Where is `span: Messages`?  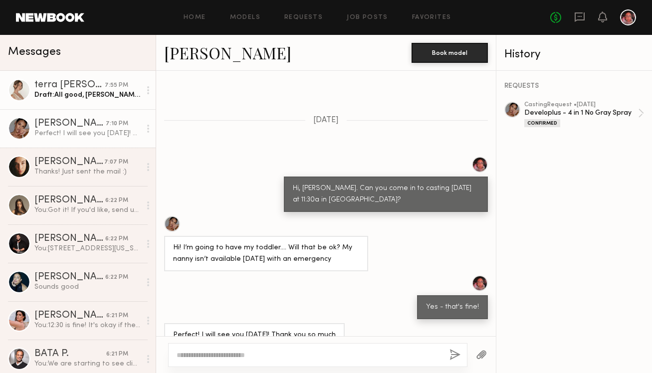
span: Messages is located at coordinates (34, 52).